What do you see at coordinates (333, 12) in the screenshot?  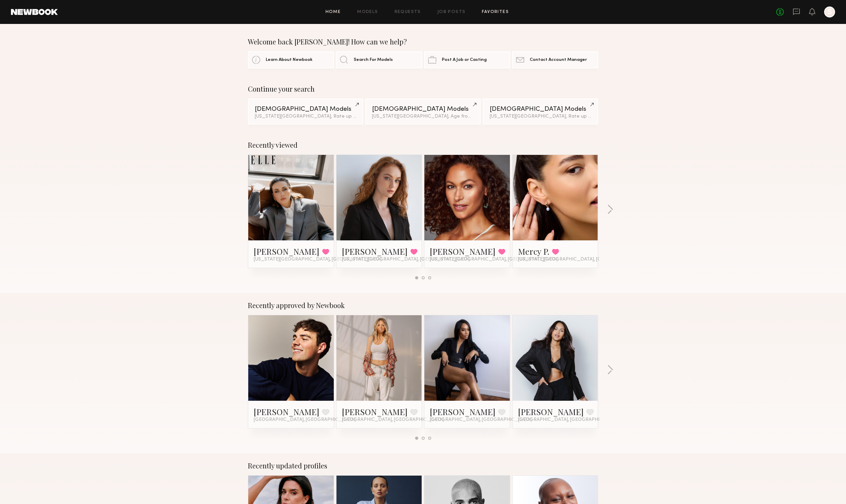 I see `a: Home` at bounding box center [333, 12].